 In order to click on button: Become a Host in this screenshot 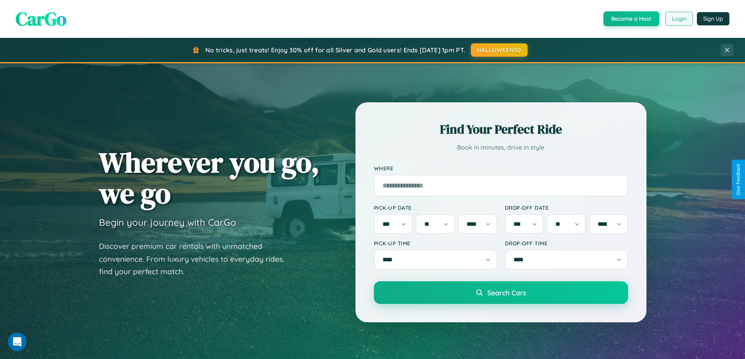, I will do `click(631, 19)`.